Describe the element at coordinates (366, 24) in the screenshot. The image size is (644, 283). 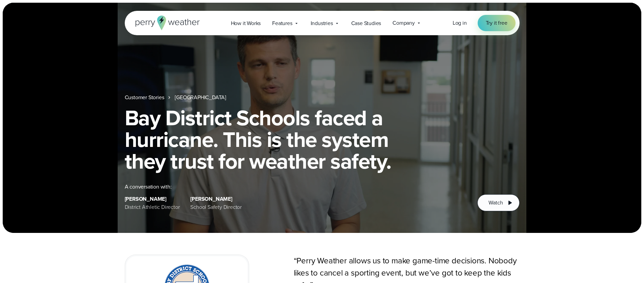
I see `span: Case Studies` at that location.